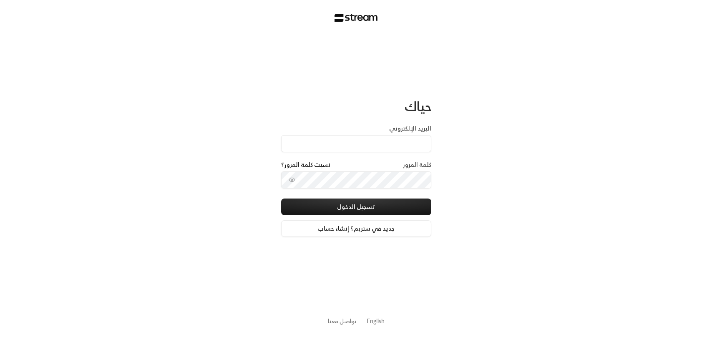 The width and height of the screenshot is (712, 342). I want to click on span: حياك, so click(418, 106).